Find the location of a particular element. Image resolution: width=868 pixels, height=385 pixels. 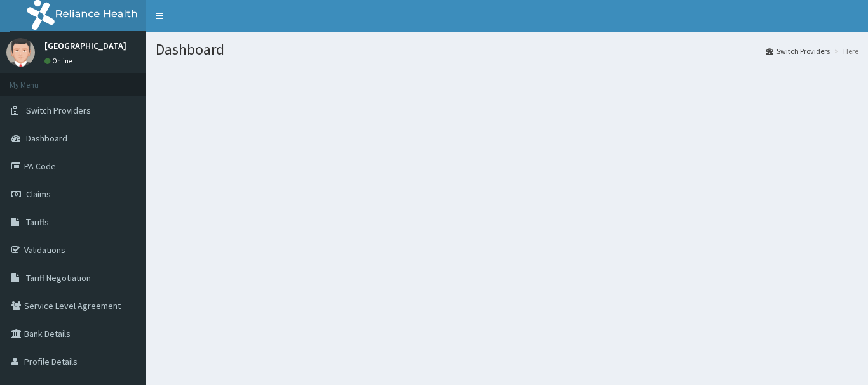

h1: Dashboard is located at coordinates (507, 50).